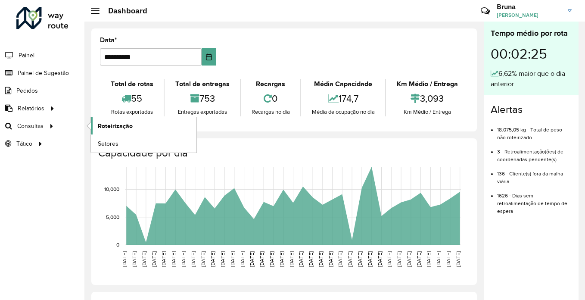  Describe the element at coordinates (24, 144) in the screenshot. I see `span: Tático` at that location.